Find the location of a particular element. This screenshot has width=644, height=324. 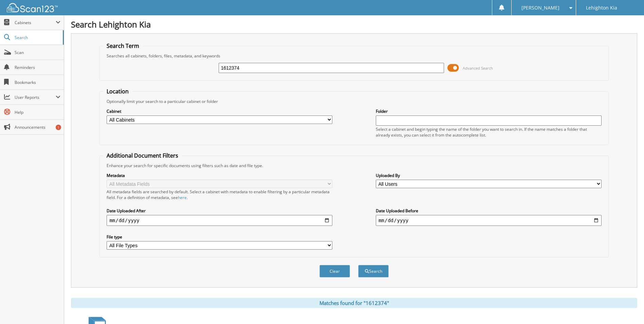

div: 1 is located at coordinates (59, 127).